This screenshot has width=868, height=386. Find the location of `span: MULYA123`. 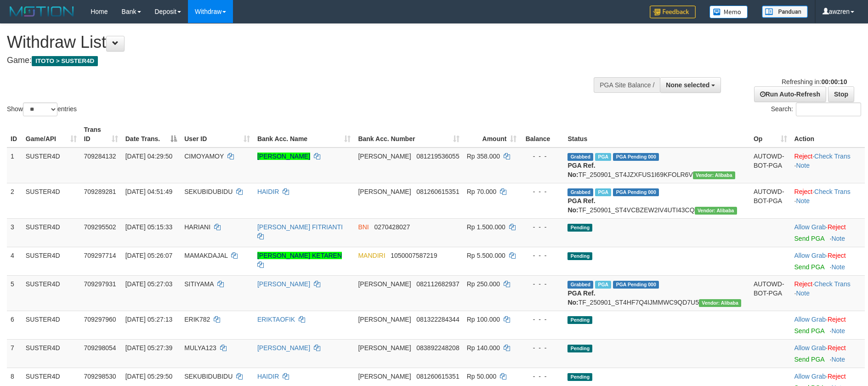

span: MULYA123 is located at coordinates (201, 348).